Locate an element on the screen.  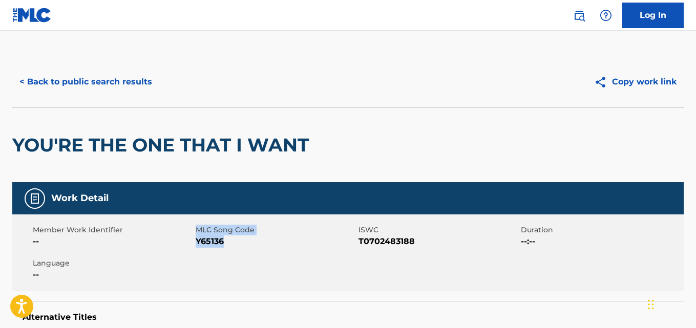
div: Help is located at coordinates (606, 15).